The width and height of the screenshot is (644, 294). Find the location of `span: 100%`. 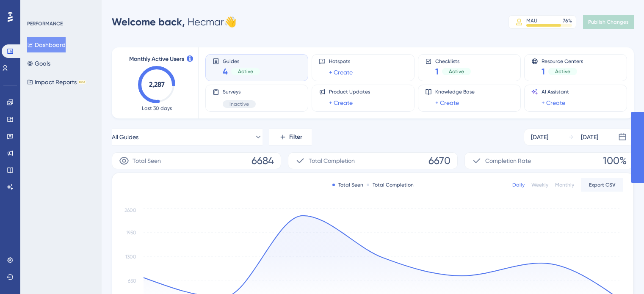

span: 100% is located at coordinates (615, 161).